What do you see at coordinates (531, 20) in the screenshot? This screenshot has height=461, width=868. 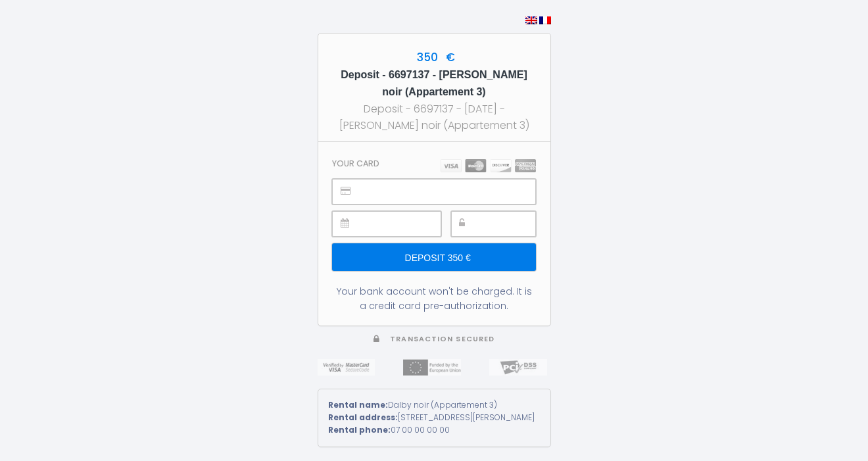 I see `img: en.png` at bounding box center [531, 20].